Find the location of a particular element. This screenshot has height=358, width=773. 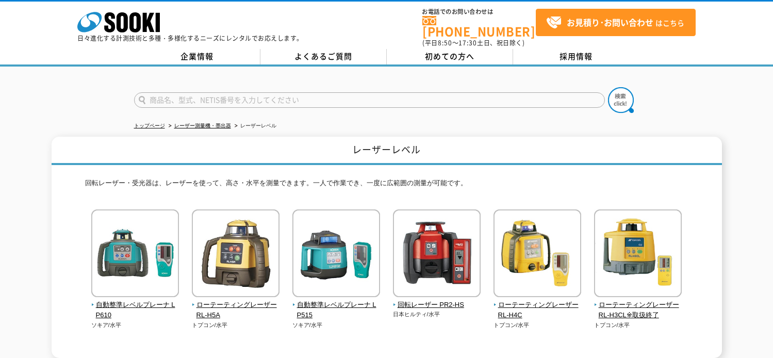

img: btn_search.png is located at coordinates (621, 100).